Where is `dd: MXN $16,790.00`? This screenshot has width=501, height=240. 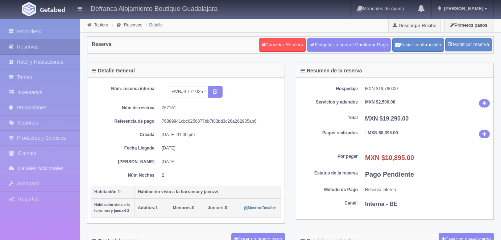 dd: MXN $16,790.00 is located at coordinates (427, 89).